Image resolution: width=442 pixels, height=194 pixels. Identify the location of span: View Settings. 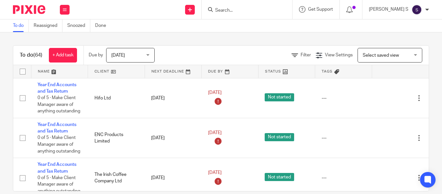
(339, 55).